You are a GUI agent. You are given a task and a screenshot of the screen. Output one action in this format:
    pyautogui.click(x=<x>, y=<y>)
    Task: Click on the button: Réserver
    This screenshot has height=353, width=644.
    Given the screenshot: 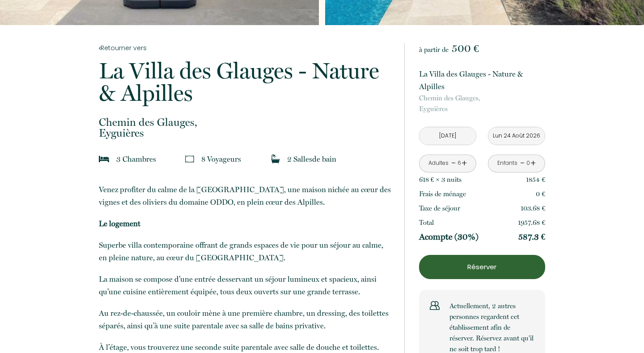 What is the action you would take?
    pyautogui.click(x=482, y=267)
    